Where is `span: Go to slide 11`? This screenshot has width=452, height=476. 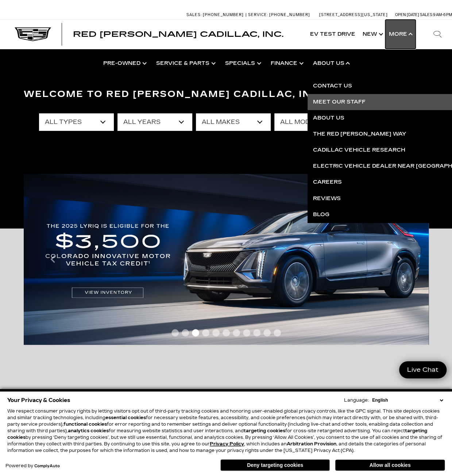
span: Go to slide 11 is located at coordinates (277, 333).